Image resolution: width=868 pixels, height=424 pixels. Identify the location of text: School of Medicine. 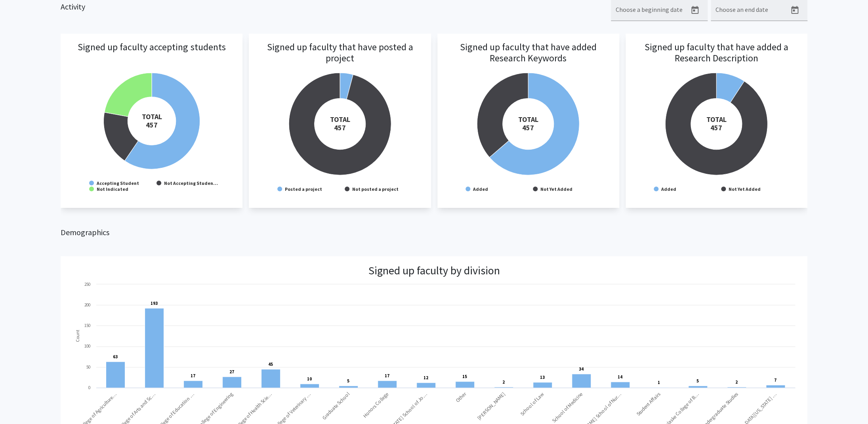
(567, 408).